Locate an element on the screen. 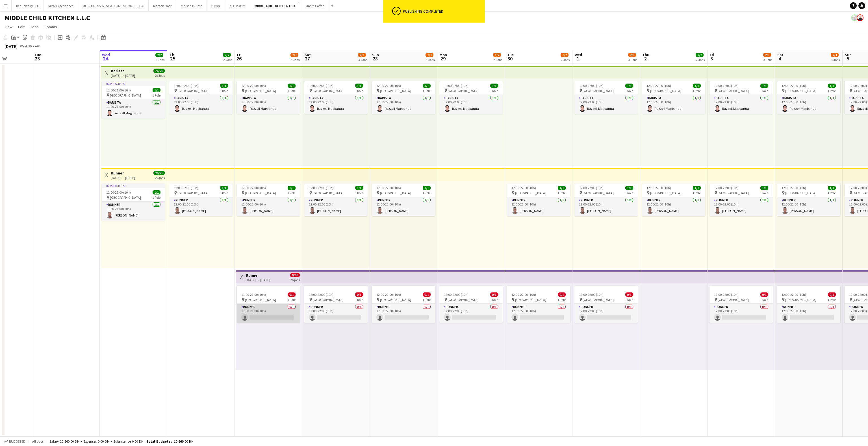 This screenshot has width=868, height=446. div: In progress is located at coordinates (134, 83).